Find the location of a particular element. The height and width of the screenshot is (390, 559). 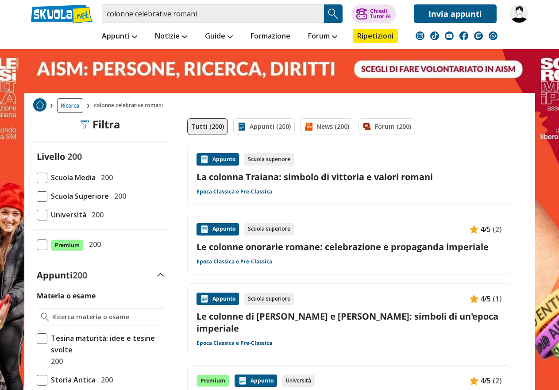

a: Tutti (200) is located at coordinates (208, 127).